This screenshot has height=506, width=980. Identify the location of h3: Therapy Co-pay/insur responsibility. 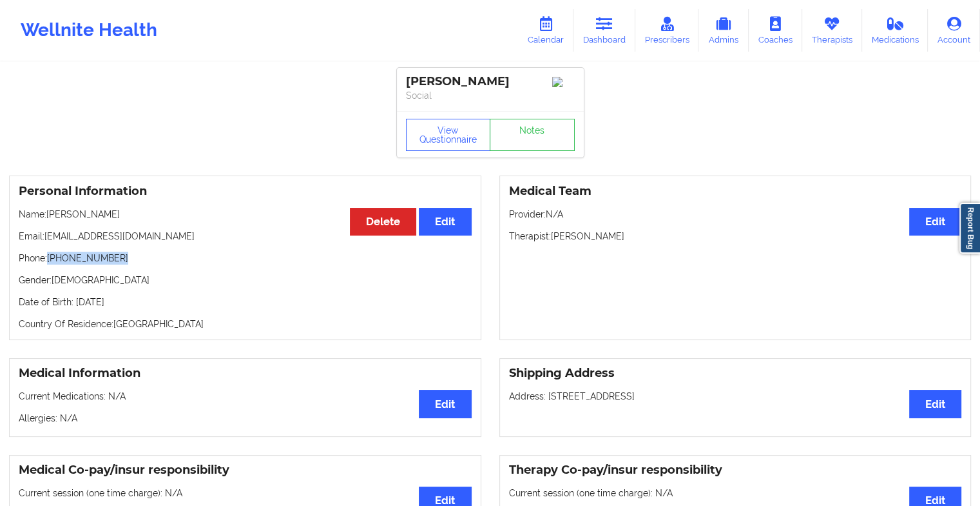
(735, 470).